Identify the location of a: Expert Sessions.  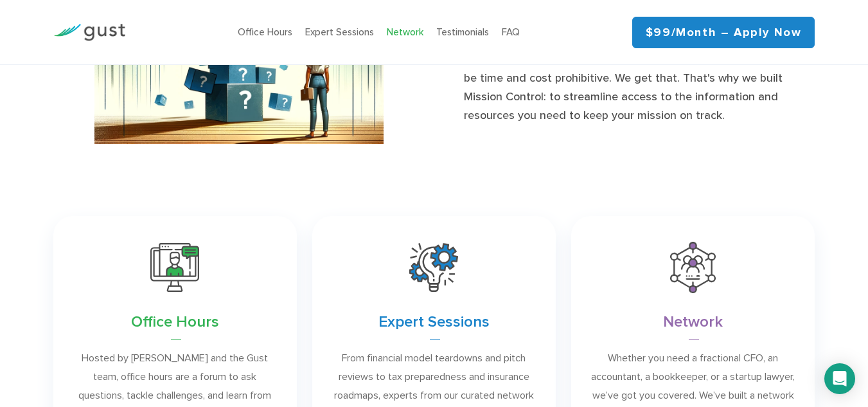
(339, 32).